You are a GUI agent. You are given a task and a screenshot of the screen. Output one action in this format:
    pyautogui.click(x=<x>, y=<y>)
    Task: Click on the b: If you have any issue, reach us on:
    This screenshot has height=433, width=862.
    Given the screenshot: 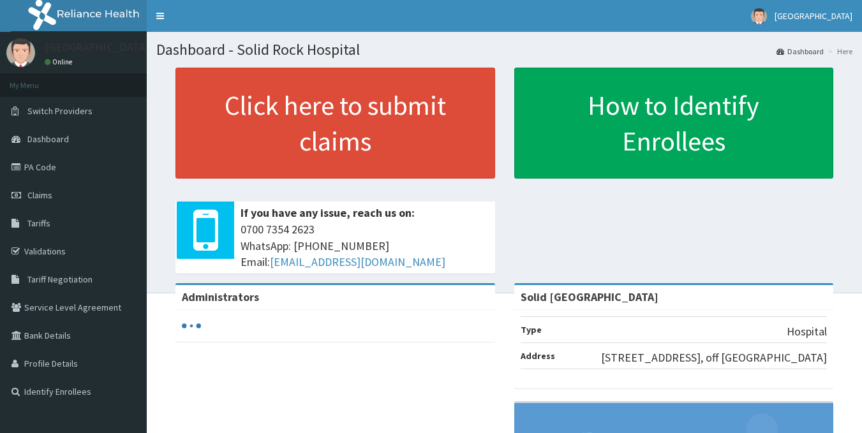 What is the action you would take?
    pyautogui.click(x=327, y=212)
    